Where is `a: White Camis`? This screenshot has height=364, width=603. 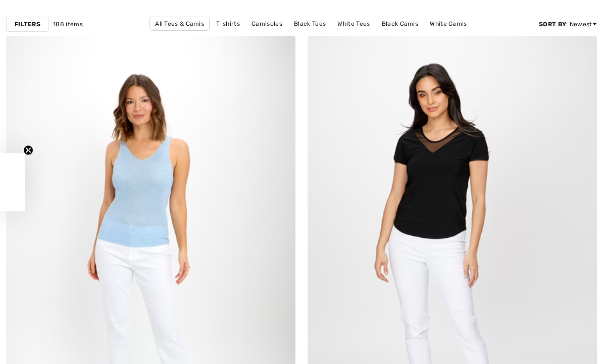
a: White Camis is located at coordinates (448, 24).